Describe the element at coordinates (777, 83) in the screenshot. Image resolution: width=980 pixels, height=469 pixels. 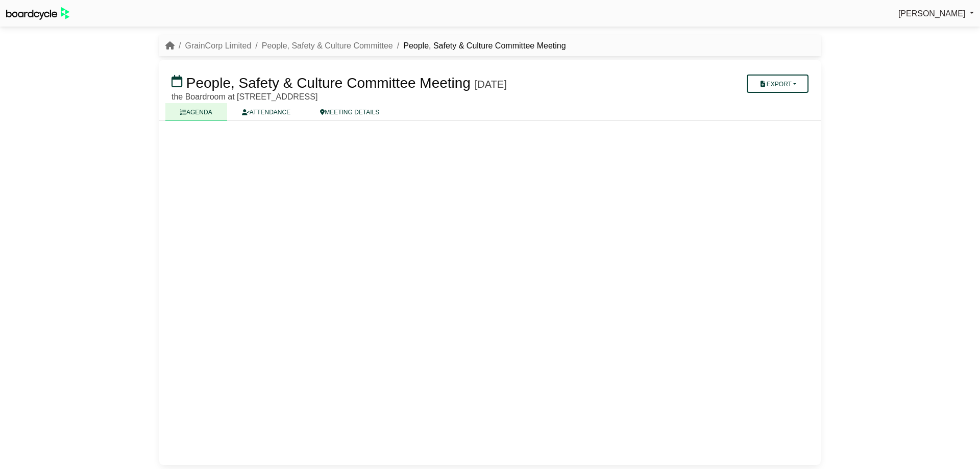
I see `button: Export` at that location.